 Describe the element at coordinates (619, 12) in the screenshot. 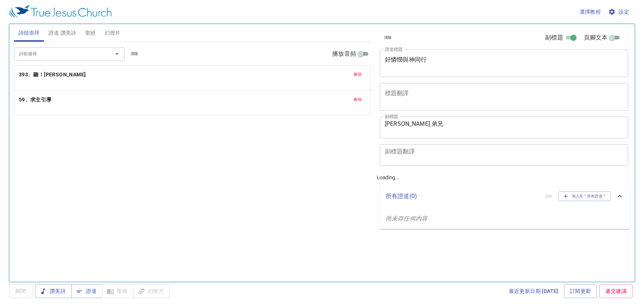

I see `span: 設定` at that location.